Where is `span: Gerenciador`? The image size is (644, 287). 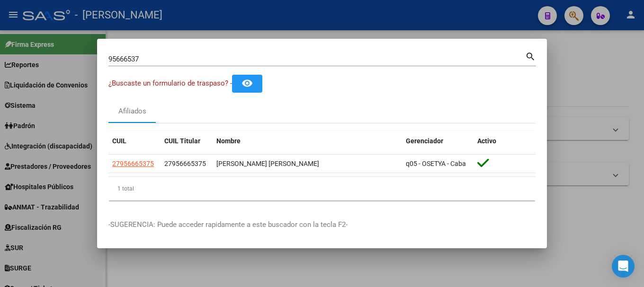
span: Gerenciador is located at coordinates (424, 141).